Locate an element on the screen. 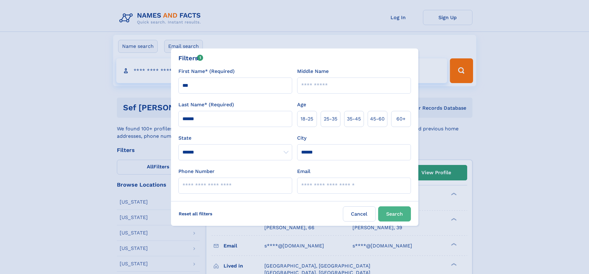 This screenshot has height=274, width=589. span: 18‑25 is located at coordinates (307, 119).